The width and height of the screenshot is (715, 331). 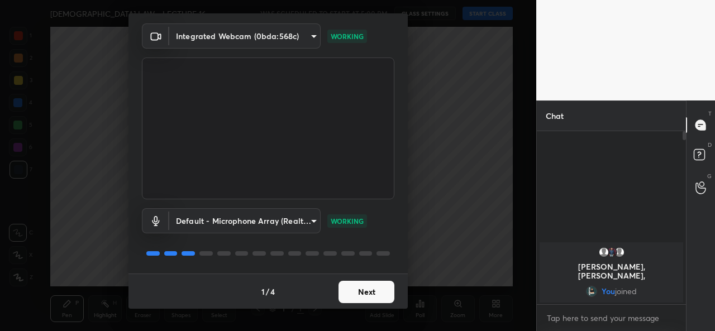 What do you see at coordinates (611, 272) in the screenshot?
I see `div: grid` at bounding box center [611, 272].